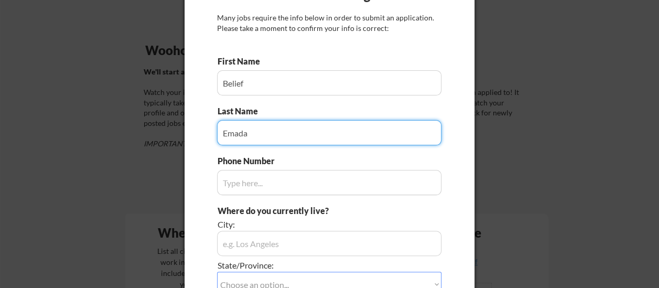 This screenshot has width=659, height=288. I want to click on div: Phone Number, so click(249, 161).